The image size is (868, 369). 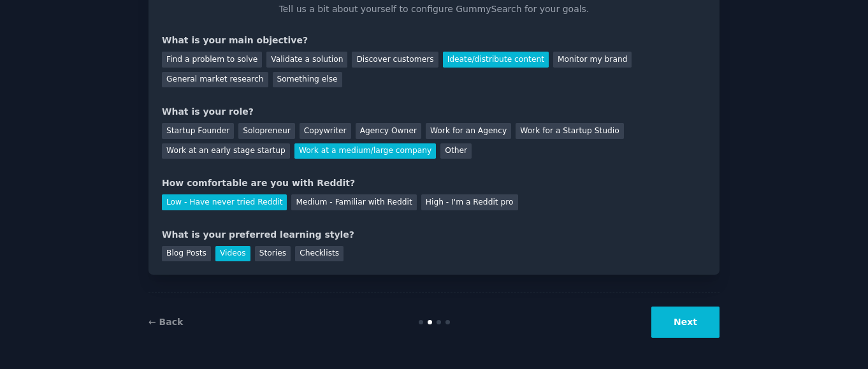 What do you see at coordinates (319, 253) in the screenshot?
I see `div: Checklists` at bounding box center [319, 253].